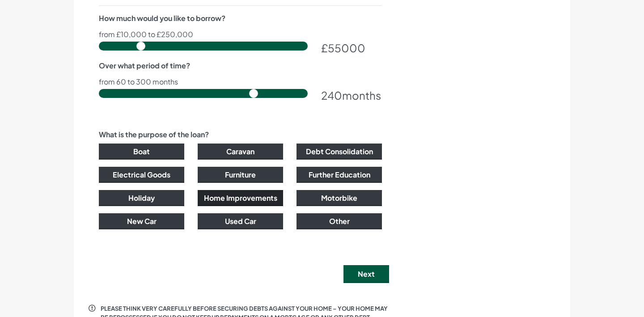 The image size is (644, 317). What do you see at coordinates (339, 198) in the screenshot?
I see `button: Motorbike` at bounding box center [339, 198].